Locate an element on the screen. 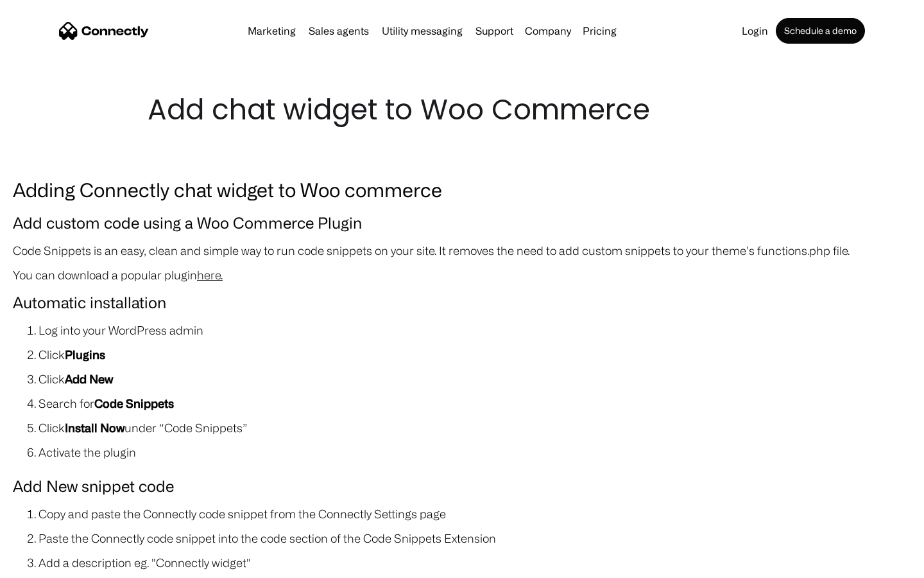  li: Click under “Code Snippets” is located at coordinates (475, 428).